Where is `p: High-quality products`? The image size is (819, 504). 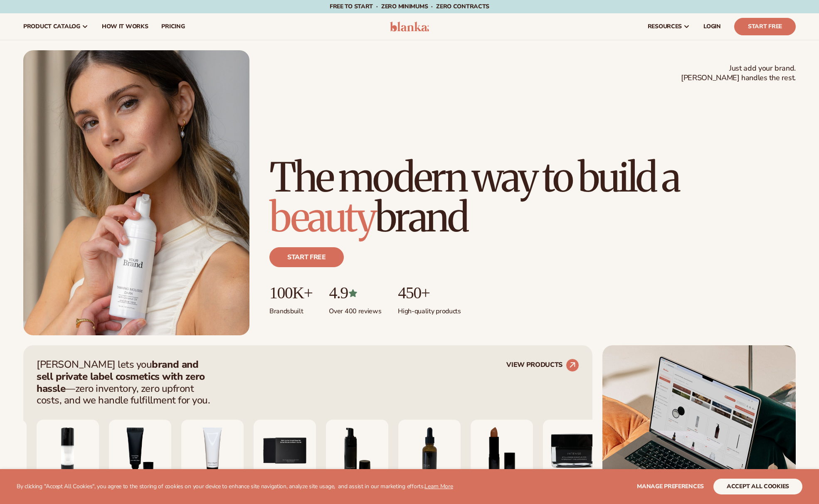
p: High-quality products is located at coordinates (429, 309).